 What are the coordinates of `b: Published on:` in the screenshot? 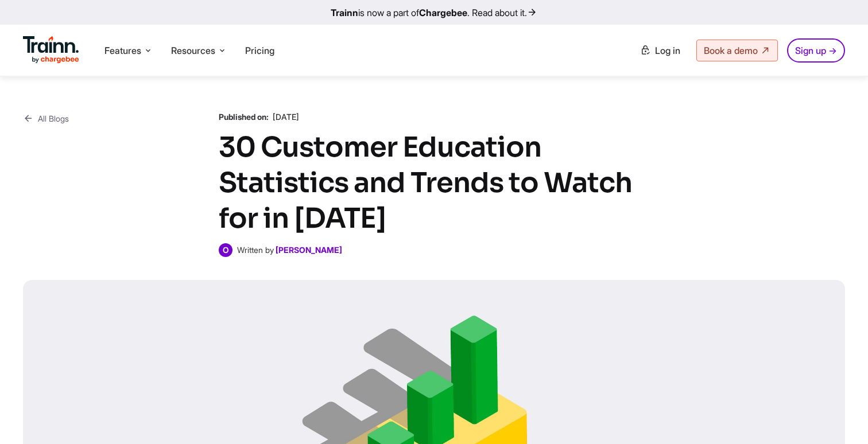 It's located at (243, 117).